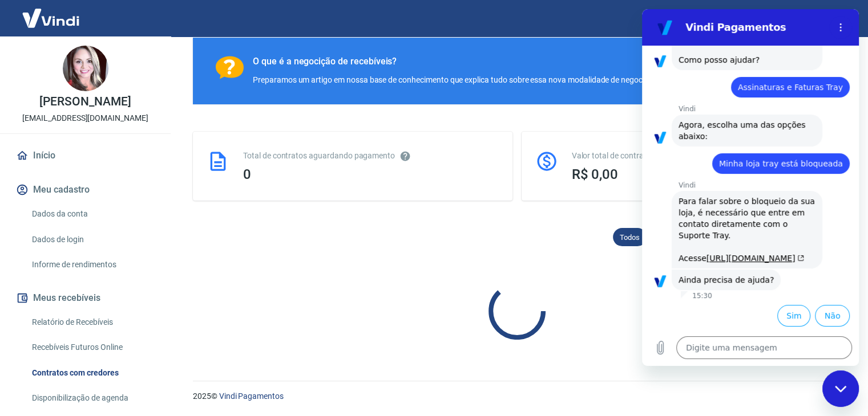  What do you see at coordinates (158, 249) in the screenshot?
I see `svg: (abre em uma nova aba)` at bounding box center [158, 249].